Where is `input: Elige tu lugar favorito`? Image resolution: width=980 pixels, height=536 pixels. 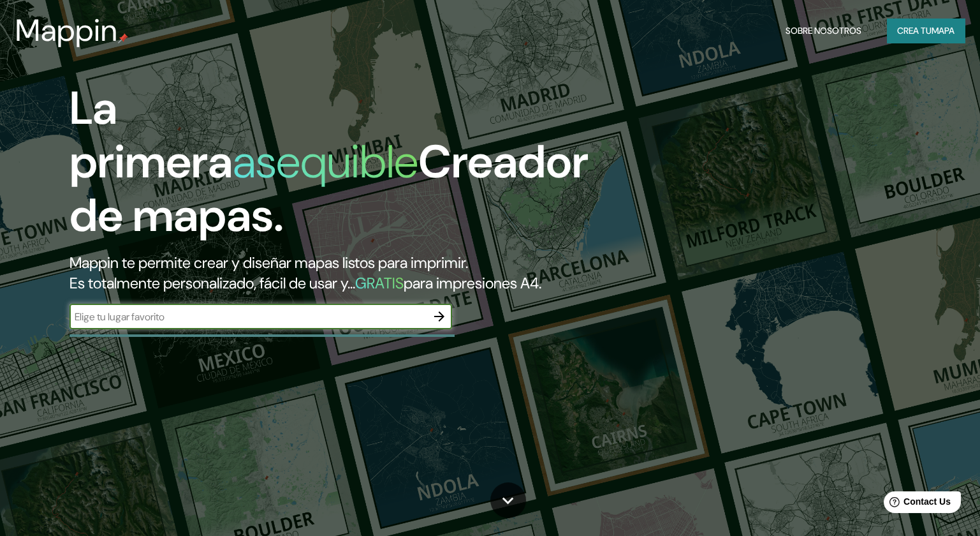 input: Elige tu lugar favorito is located at coordinates (248, 316).